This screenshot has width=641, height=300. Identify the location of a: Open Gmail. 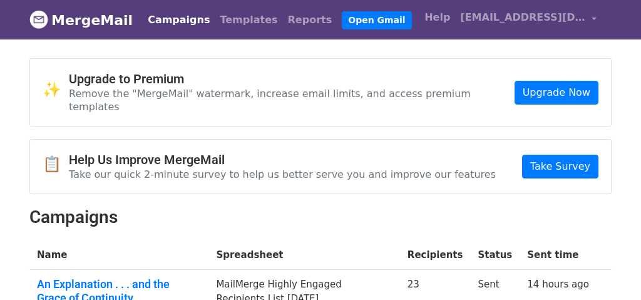
(376, 20).